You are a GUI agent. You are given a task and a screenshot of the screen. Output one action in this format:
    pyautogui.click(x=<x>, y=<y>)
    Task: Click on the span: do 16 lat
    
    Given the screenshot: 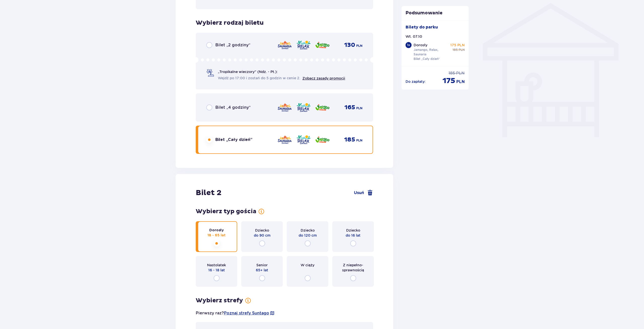 What is the action you would take?
    pyautogui.click(x=353, y=235)
    